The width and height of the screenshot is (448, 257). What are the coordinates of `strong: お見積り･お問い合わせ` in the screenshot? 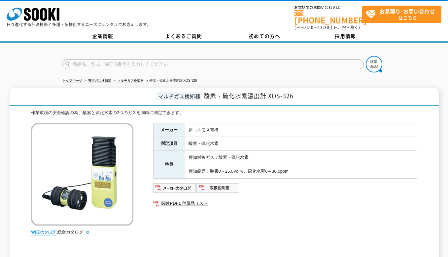 It's located at (407, 11).